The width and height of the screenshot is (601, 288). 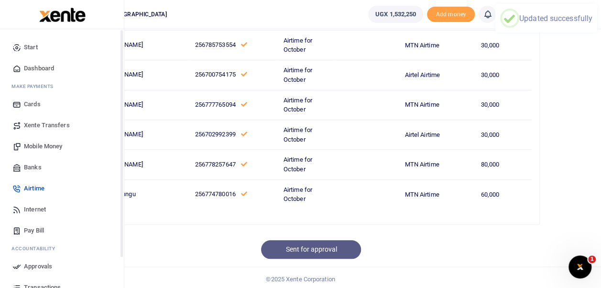 I want to click on span: 1, so click(x=592, y=259).